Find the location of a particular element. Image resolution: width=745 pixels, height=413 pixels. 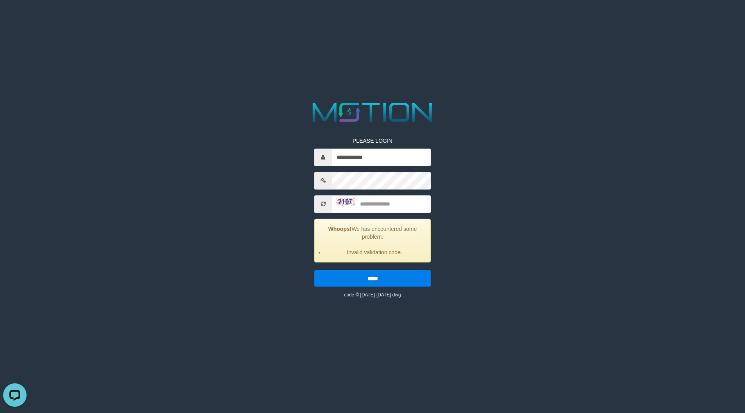

li: Invalid validation code. is located at coordinates (374, 253).